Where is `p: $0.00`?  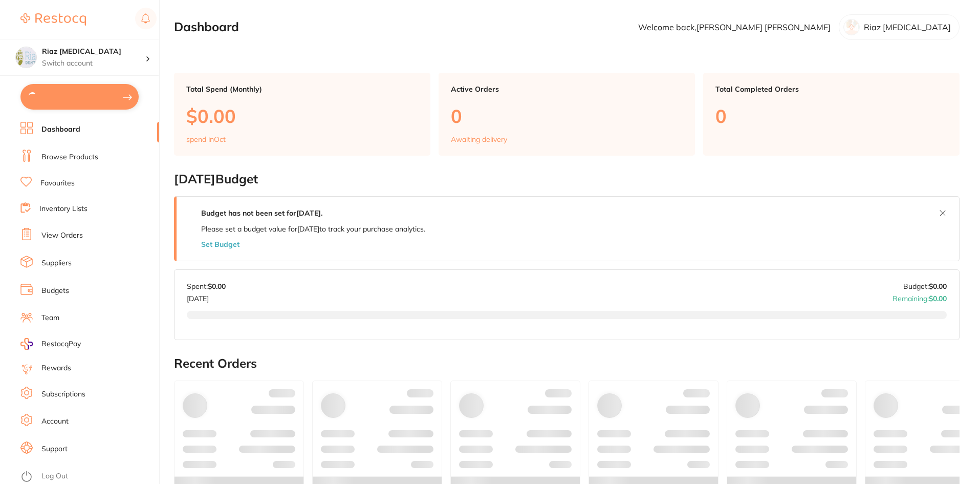 p: $0.00 is located at coordinates (302, 115).